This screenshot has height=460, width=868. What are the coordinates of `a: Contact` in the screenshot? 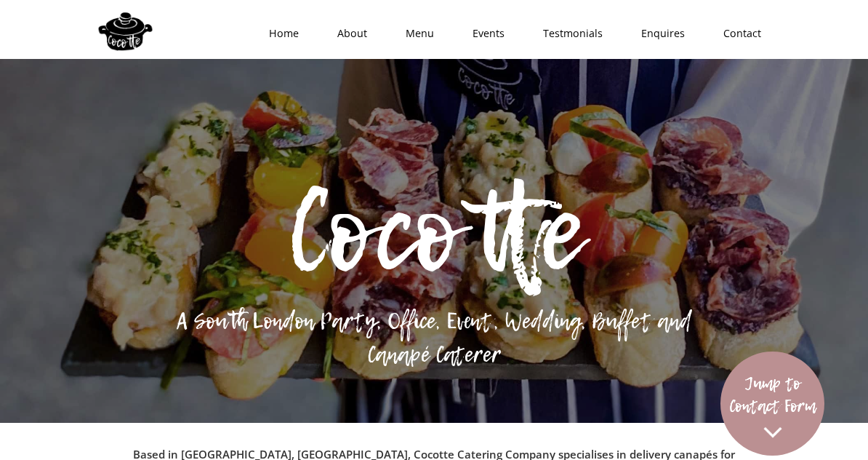 It's located at (738, 33).